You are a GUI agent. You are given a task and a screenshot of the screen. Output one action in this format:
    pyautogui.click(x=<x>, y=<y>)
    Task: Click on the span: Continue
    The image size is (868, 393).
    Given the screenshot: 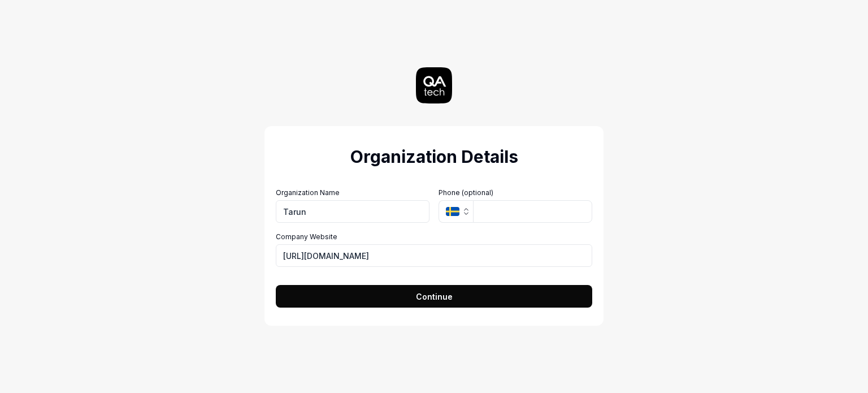 What is the action you would take?
    pyautogui.click(x=434, y=296)
    